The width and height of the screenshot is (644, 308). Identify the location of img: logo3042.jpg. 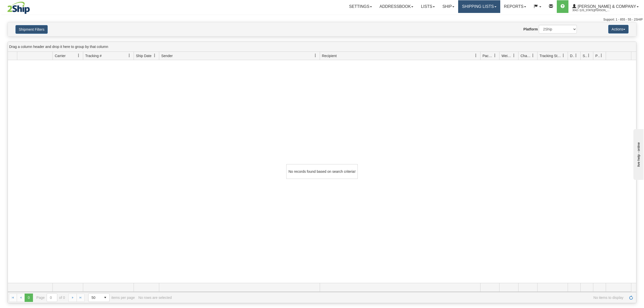
(18, 8).